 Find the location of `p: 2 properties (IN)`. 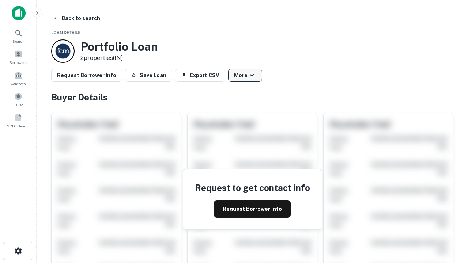

p: 2 properties (IN) is located at coordinates (119, 58).